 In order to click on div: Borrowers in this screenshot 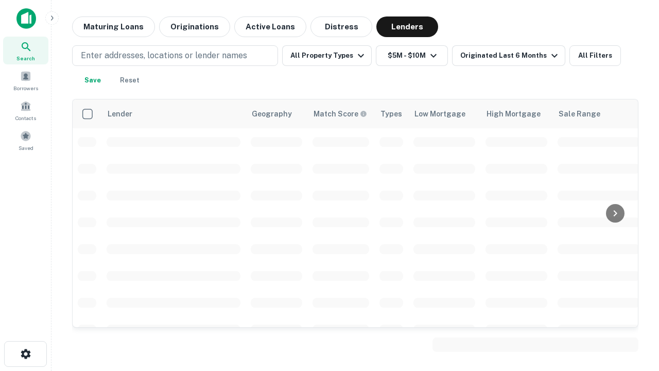, I will do `click(26, 80)`.